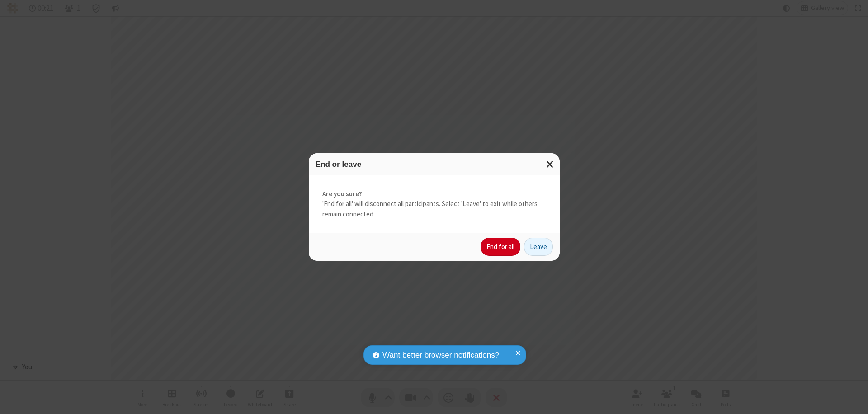 The image size is (868, 414). Describe the element at coordinates (550, 164) in the screenshot. I see `button: Close modal` at that location.